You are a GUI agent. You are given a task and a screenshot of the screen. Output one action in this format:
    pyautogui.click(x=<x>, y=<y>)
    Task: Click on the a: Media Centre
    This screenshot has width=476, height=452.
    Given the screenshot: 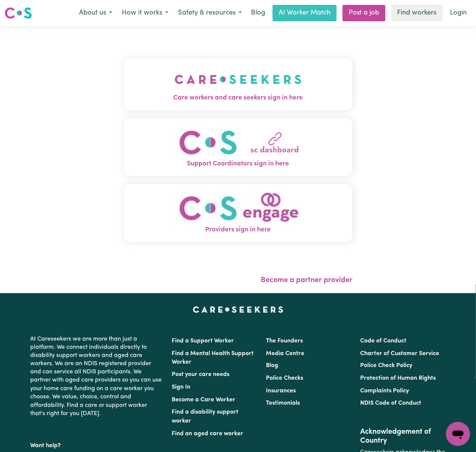 What is the action you would take?
    pyautogui.click(x=285, y=354)
    